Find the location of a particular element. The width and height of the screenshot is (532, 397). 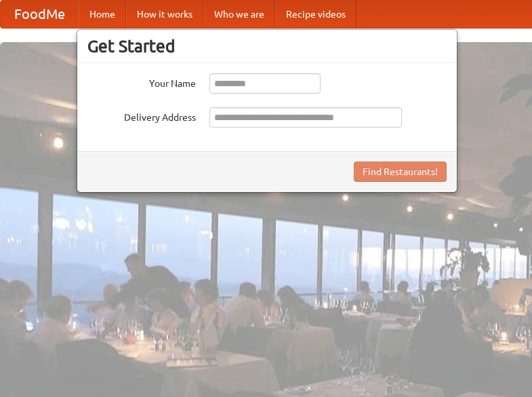

label: Delivery Address is located at coordinates (142, 115).